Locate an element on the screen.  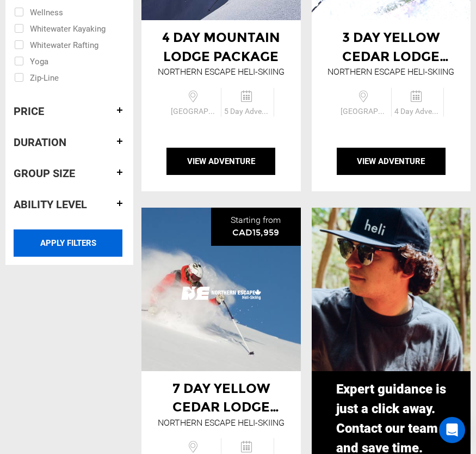
h4: Price is located at coordinates (69, 111).